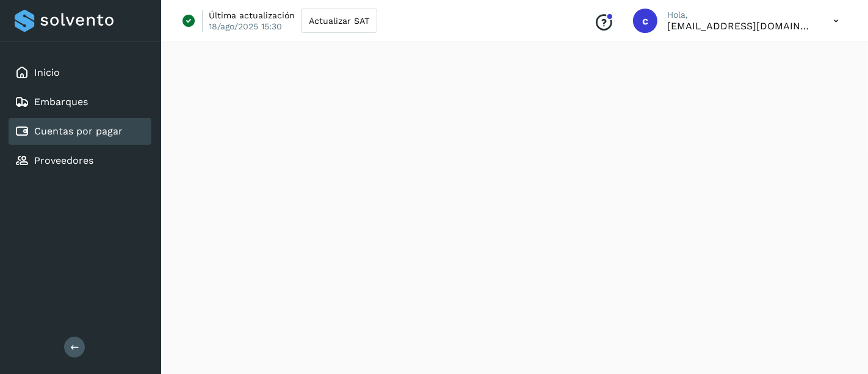 The height and width of the screenshot is (374, 868). I want to click on span: Actualizar SAT, so click(339, 21).